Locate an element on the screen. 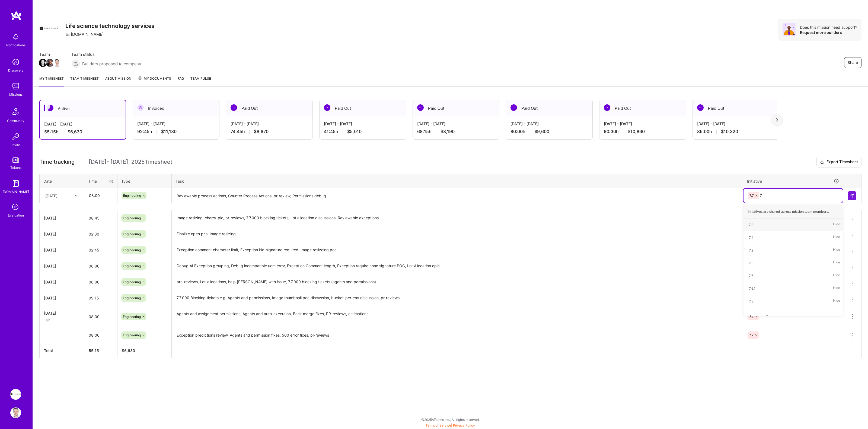 Image resolution: width=868 pixels, height=429 pixels. i: icon Chevron is located at coordinates (76, 196).